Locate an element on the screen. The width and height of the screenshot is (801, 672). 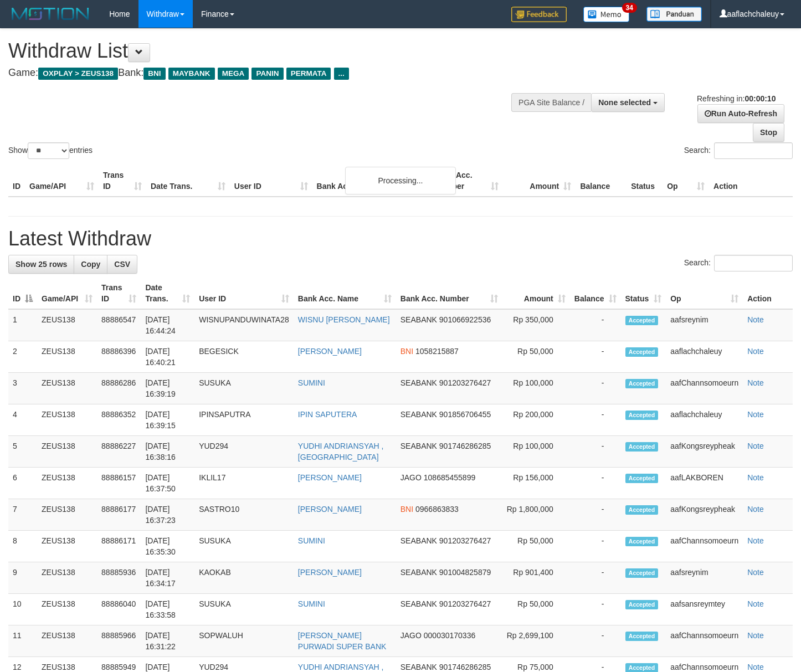
span: Copy is located at coordinates (90, 265).